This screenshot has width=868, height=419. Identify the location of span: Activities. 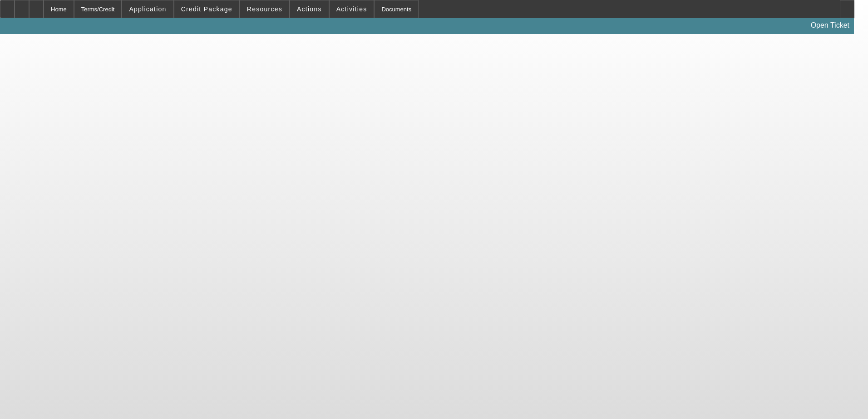
(352, 9).